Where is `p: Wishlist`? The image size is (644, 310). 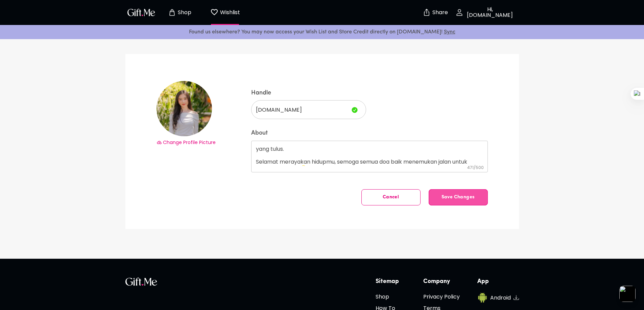 p: Wishlist is located at coordinates (229, 12).